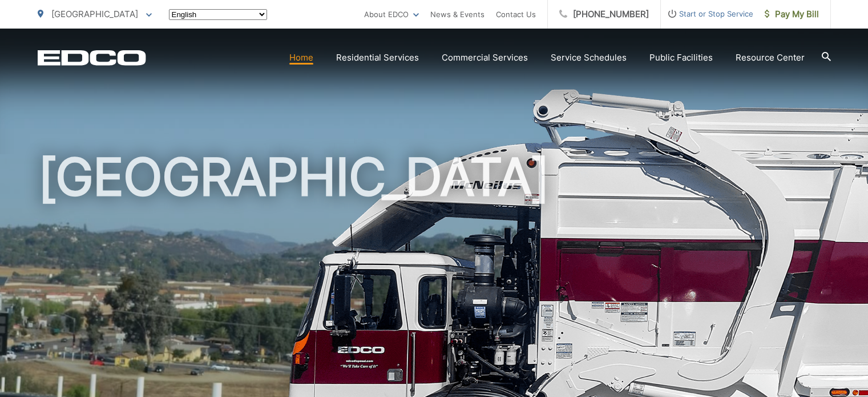 The height and width of the screenshot is (397, 868). What do you see at coordinates (377, 58) in the screenshot?
I see `a: Residential Services` at bounding box center [377, 58].